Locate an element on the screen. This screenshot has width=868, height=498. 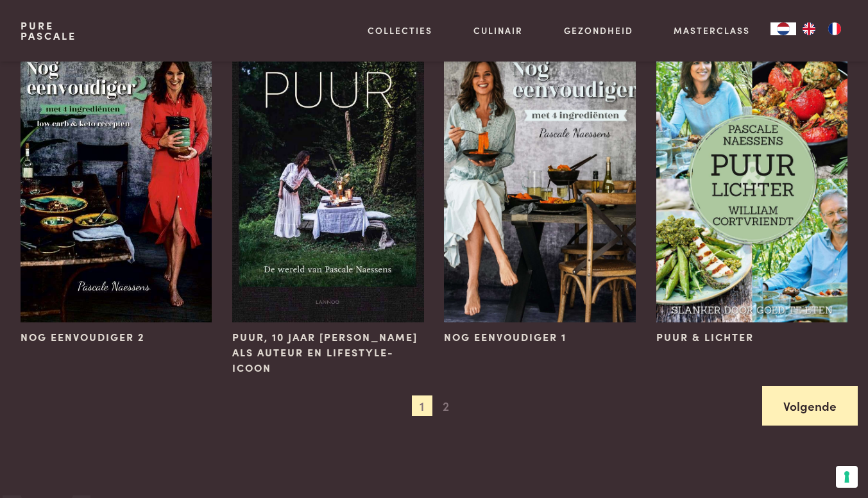
a: Masterclass is located at coordinates (711, 30).